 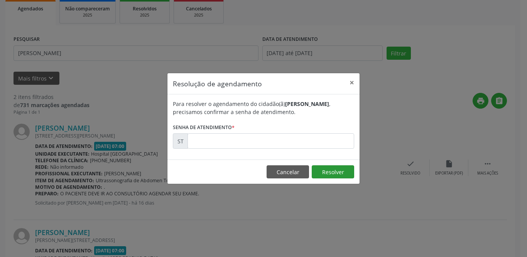 I want to click on button: Cancelar, so click(x=288, y=172).